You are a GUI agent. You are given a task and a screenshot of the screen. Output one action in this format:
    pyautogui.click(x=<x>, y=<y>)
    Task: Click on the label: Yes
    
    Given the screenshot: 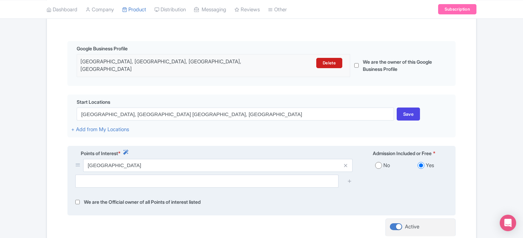 What is the action you would take?
    pyautogui.click(x=430, y=165)
    